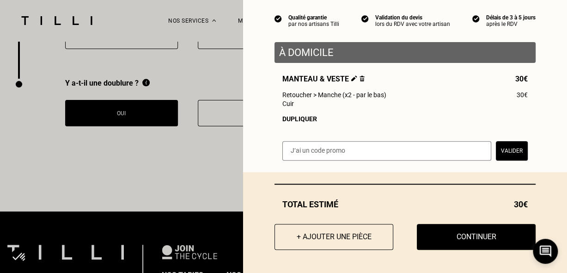  What do you see at coordinates (405, 52) in the screenshot?
I see `p: À domicile` at bounding box center [405, 52].